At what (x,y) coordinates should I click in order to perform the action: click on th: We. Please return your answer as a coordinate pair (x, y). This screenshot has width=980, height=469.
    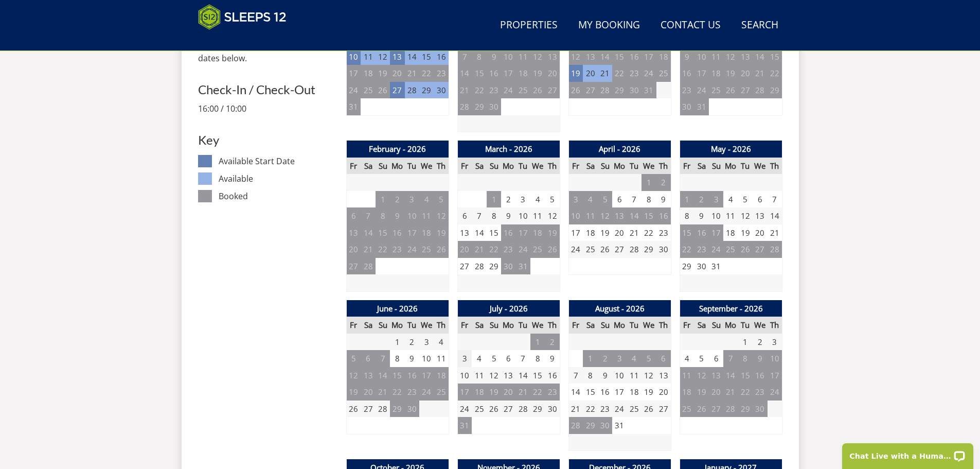
    Looking at the image, I should click on (760, 325).